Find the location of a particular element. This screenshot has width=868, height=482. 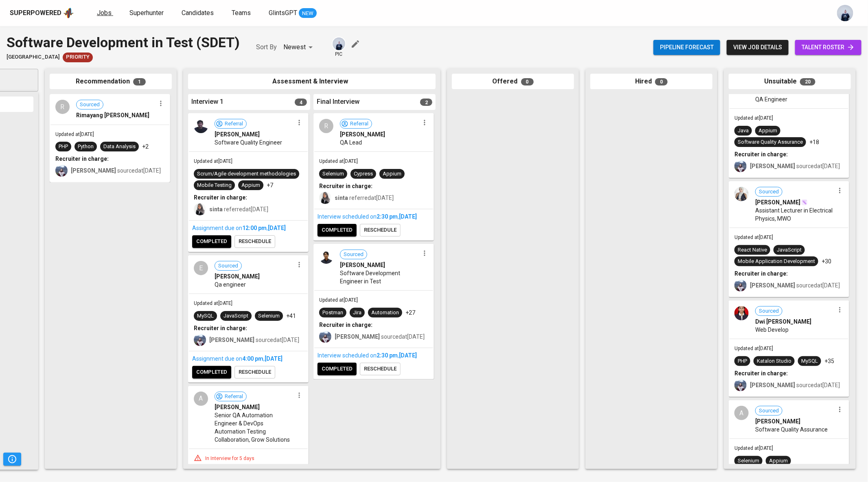

div: Software Development in Test (SDET) is located at coordinates (123, 42).